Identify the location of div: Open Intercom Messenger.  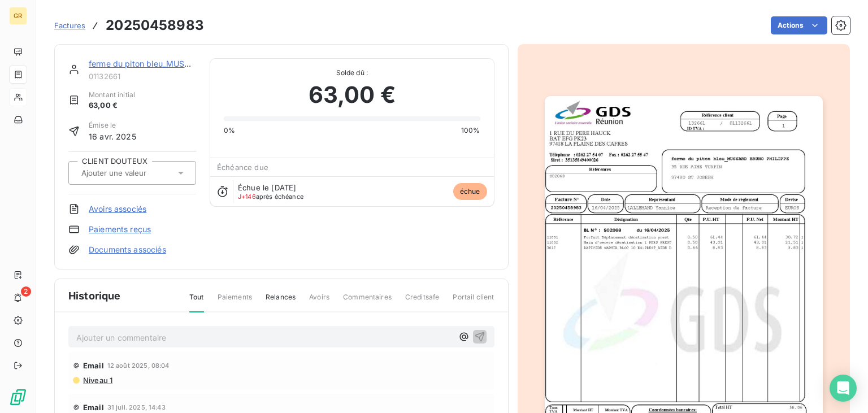
(844, 389).